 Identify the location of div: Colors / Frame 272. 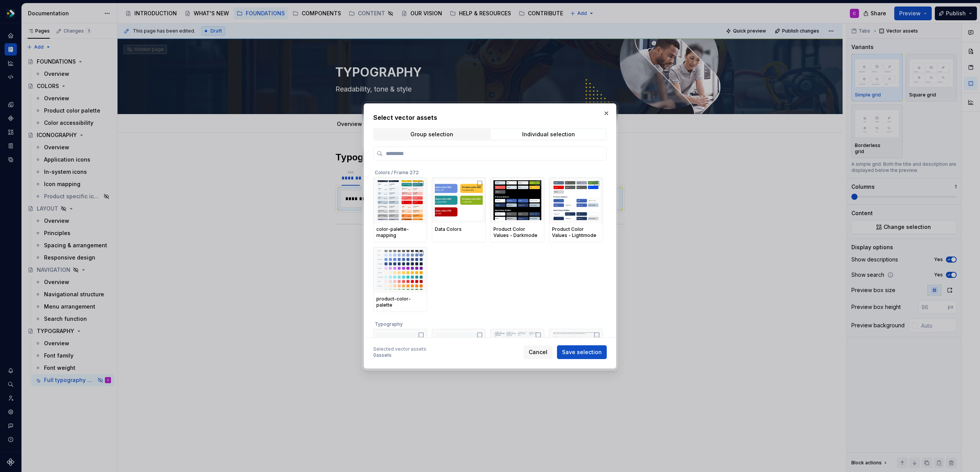
(488, 171).